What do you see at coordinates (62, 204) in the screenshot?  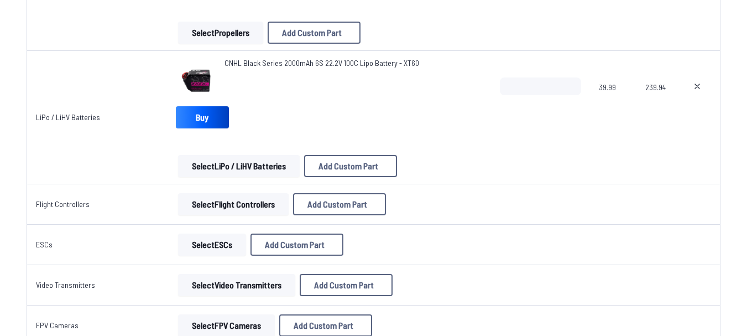 I see `a: Flight Controllers` at bounding box center [62, 204].